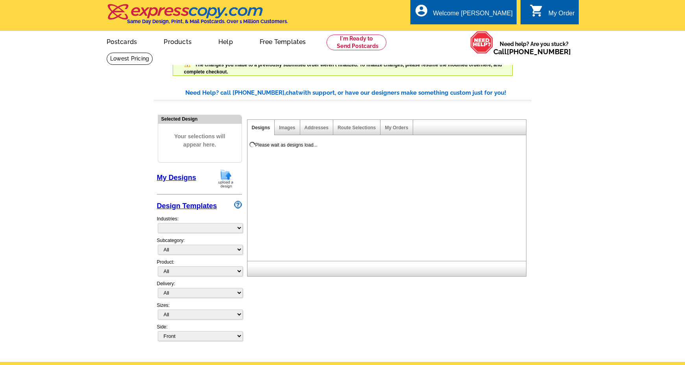  I want to click on a: Same Day Design, Print, & Mail Postcards. Over 1 Million Customers., so click(197, 17).